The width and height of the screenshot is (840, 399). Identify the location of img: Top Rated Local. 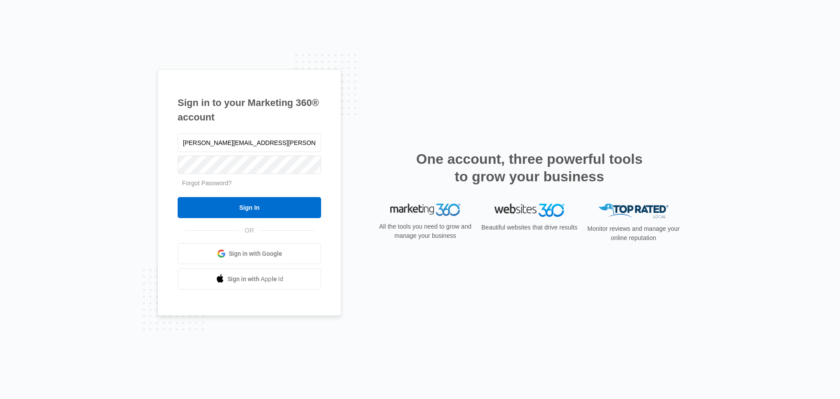
(634, 211).